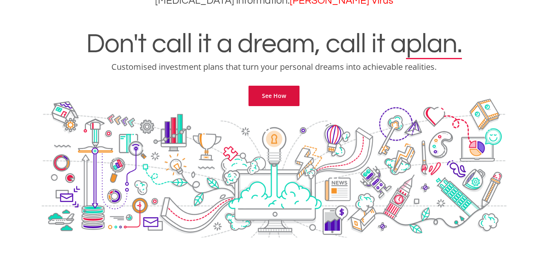 This screenshot has height=253, width=548. What do you see at coordinates (274, 96) in the screenshot?
I see `a: See How` at bounding box center [274, 96].